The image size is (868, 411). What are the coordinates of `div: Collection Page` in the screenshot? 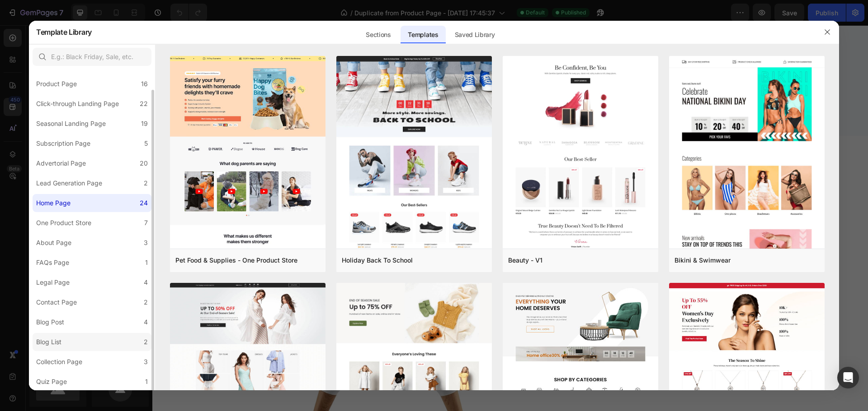 It's located at (60, 362).